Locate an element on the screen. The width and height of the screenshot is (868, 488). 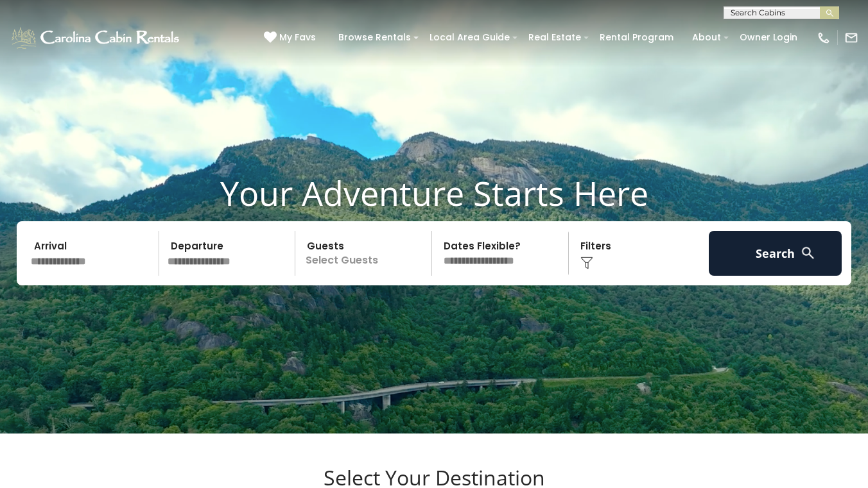
img: search-regular-white.png is located at coordinates (808, 253).